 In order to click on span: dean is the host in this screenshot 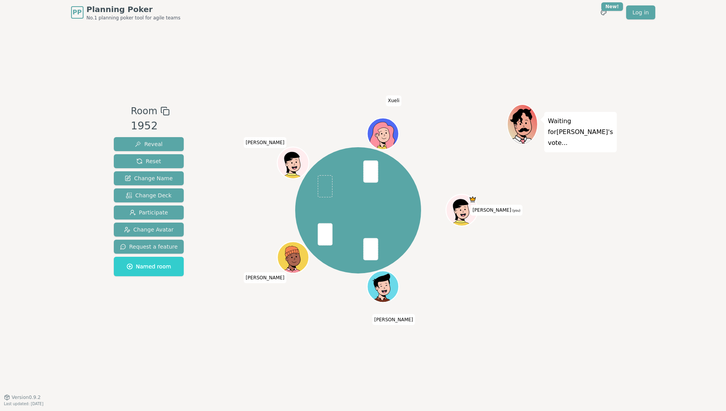, I will do `click(473, 199)`.